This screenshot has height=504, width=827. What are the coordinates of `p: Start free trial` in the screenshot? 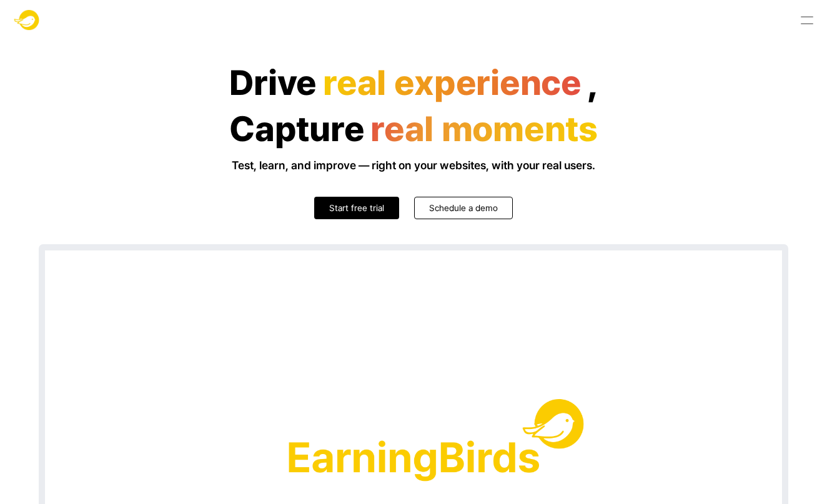 It's located at (356, 208).